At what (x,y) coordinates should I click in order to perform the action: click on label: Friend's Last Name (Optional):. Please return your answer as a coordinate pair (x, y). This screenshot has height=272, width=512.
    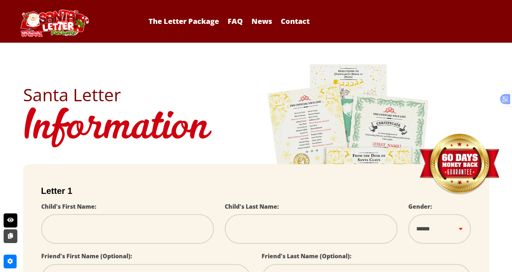
    Looking at the image, I should click on (307, 256).